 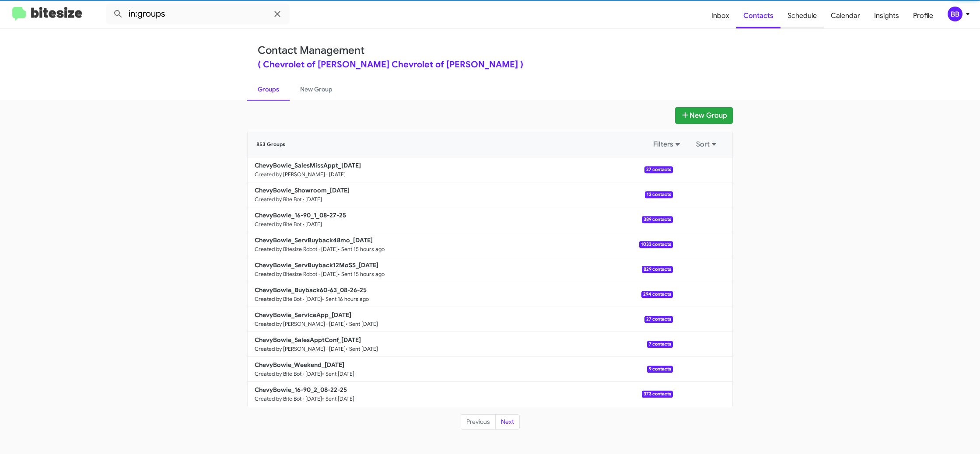 I want to click on a: Profile, so click(x=923, y=15).